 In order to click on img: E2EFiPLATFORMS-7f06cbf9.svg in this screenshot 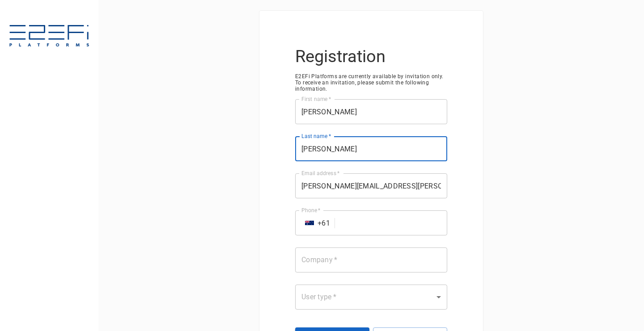, I will do `click(49, 37)`.